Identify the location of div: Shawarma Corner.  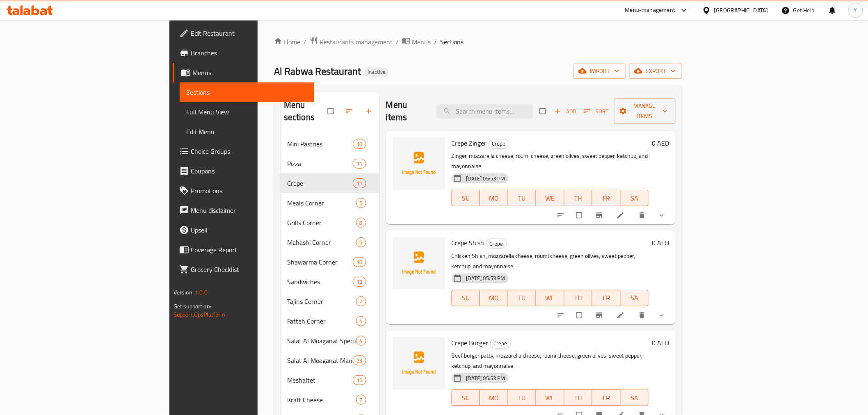
(320, 262).